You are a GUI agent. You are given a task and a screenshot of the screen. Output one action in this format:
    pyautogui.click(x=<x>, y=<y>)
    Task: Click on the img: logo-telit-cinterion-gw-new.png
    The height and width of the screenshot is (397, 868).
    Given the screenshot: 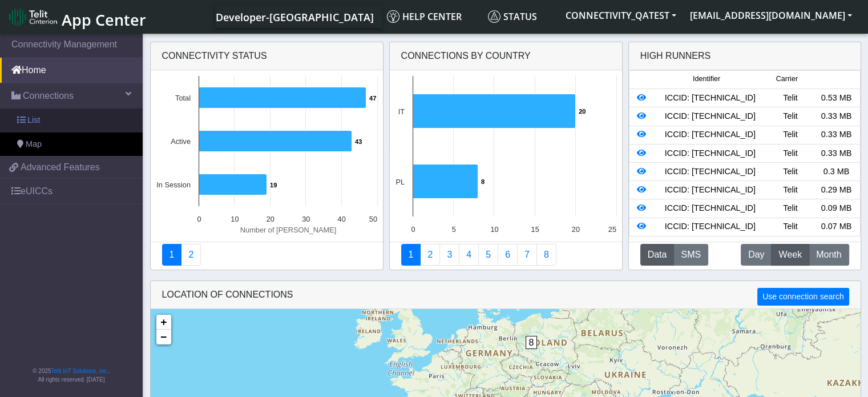 What is the action you would take?
    pyautogui.click(x=33, y=17)
    